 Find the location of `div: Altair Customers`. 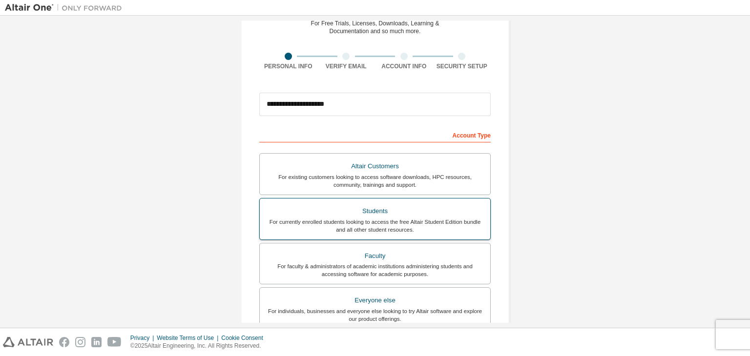

div: Altair Customers is located at coordinates (375, 166).